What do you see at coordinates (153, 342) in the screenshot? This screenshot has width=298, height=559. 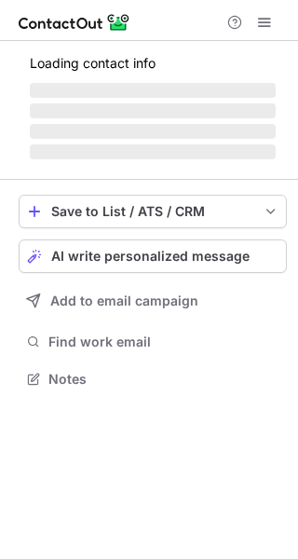 I see `button: Find work email` at bounding box center [153, 342].